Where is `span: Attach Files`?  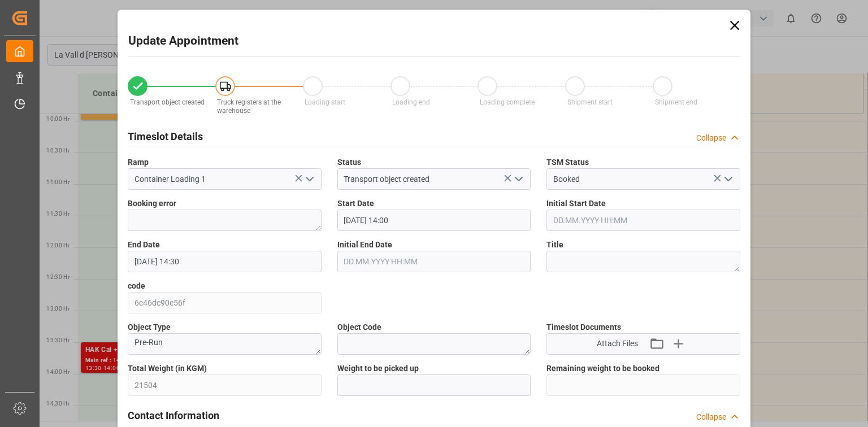 span: Attach Files is located at coordinates (617, 343).